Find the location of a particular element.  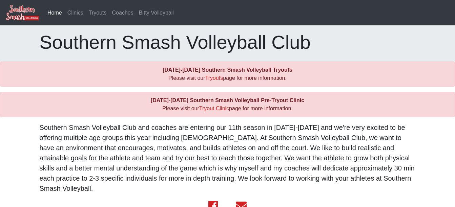

a: Tryout Clinic is located at coordinates (214, 108).